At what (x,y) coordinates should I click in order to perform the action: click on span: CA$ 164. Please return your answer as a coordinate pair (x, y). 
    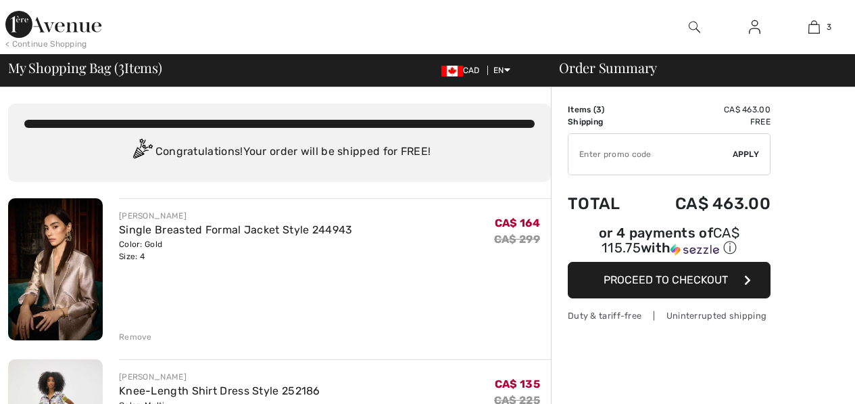
    Looking at the image, I should click on (517, 222).